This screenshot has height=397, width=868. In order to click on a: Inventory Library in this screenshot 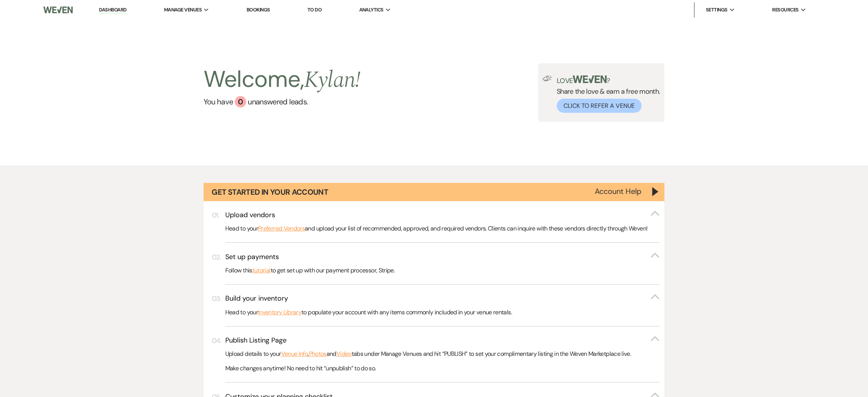, I will do `click(279, 312)`.